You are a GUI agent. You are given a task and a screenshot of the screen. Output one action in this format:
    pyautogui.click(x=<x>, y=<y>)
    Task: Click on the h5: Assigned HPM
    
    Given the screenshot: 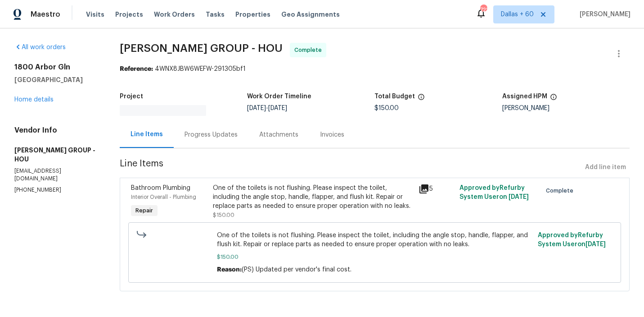 What is the action you would take?
    pyautogui.click(x=525, y=96)
    